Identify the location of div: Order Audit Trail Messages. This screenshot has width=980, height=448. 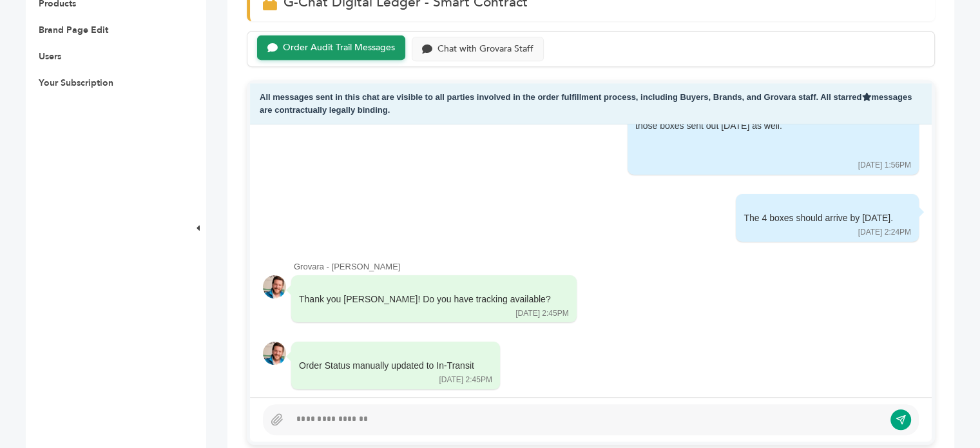
(339, 48).